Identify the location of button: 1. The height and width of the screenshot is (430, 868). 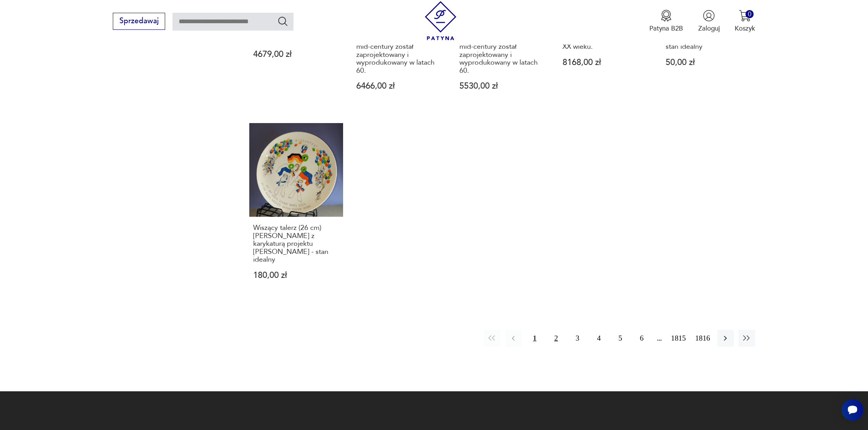
(535, 338).